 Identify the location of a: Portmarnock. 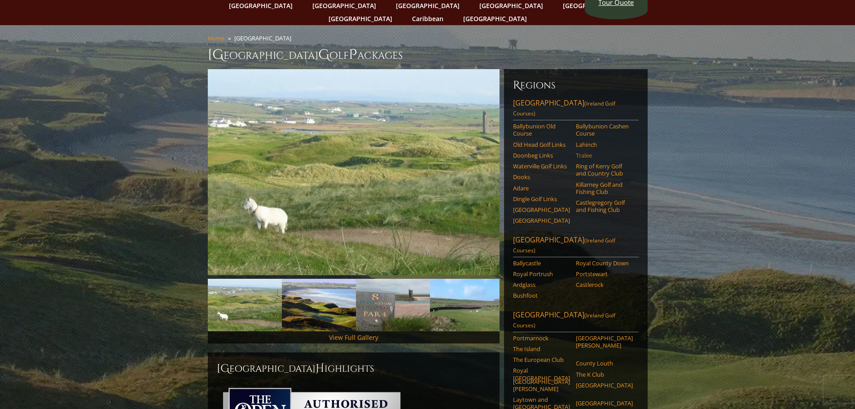
(541, 338).